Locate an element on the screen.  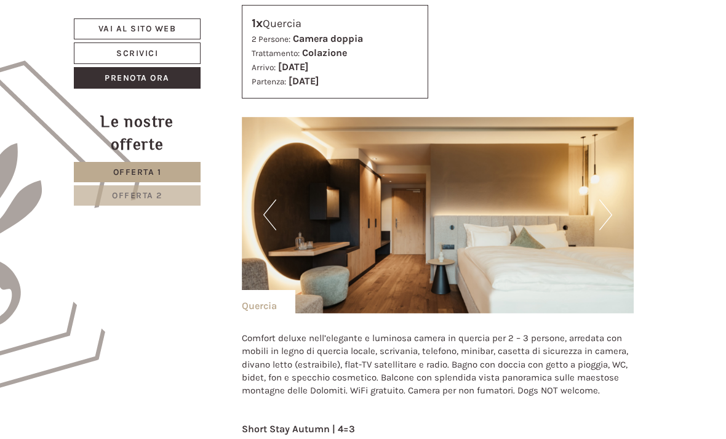
button: Invia is located at coordinates (359, 335).